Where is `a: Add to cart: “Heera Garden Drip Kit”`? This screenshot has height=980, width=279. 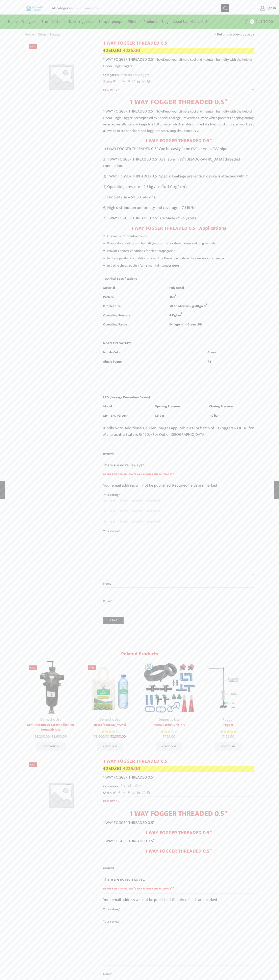
a: Add to cart: “Heera Garden Drip Kit” is located at coordinates (169, 746).